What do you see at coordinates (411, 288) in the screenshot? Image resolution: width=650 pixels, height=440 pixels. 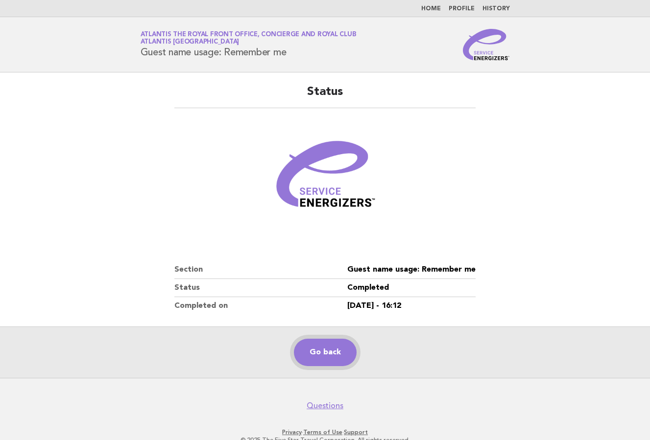 I see `dd: Completed` at bounding box center [411, 288].